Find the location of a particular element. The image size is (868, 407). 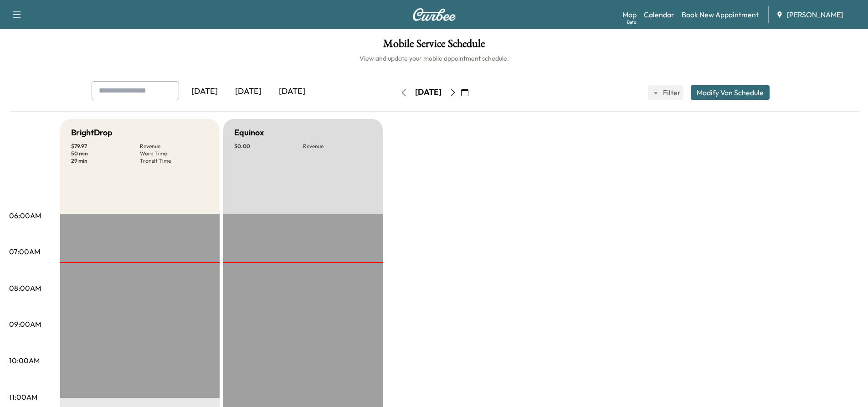

p: 29 min is located at coordinates (105, 161).